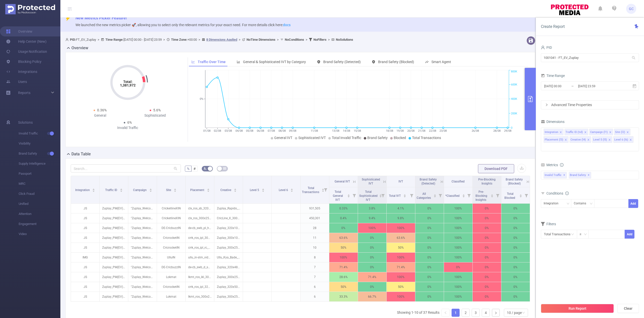 Image resolution: width=644 pixels, height=318 pixels. What do you see at coordinates (347, 131) in the screenshot?
I see `tspan: 14/08` at bounding box center [347, 131].